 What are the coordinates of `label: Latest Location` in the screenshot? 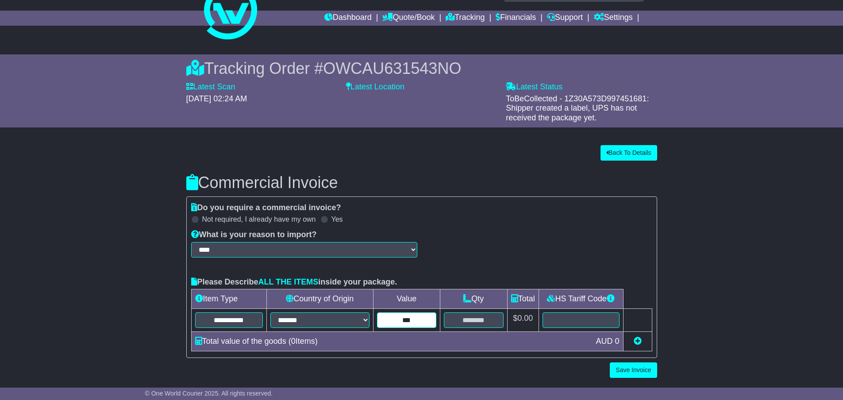 It's located at (375, 87).